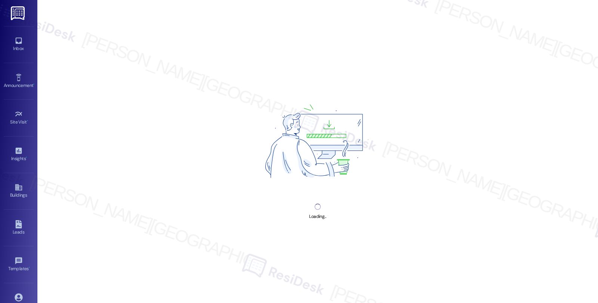 The image size is (598, 303). I want to click on a: Insights •, so click(19, 155).